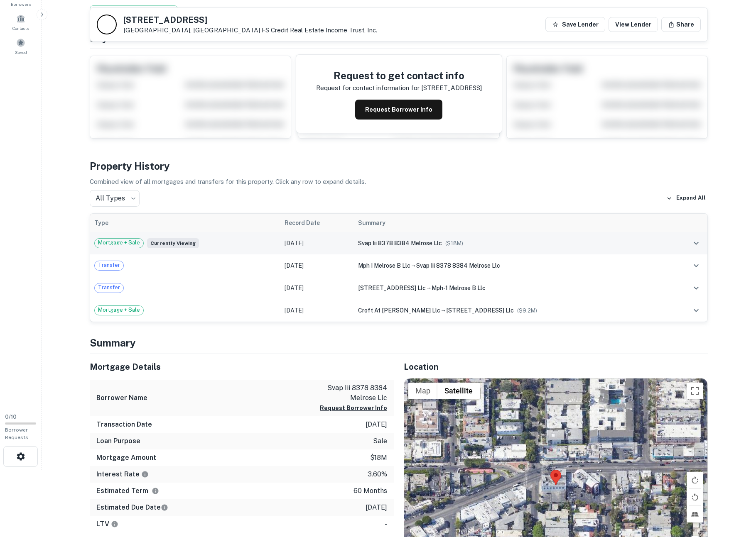  Describe the element at coordinates (399, 182) in the screenshot. I see `p: Combined view of all mortgages and transfers for this property. Click any row to expand details.` at that location.